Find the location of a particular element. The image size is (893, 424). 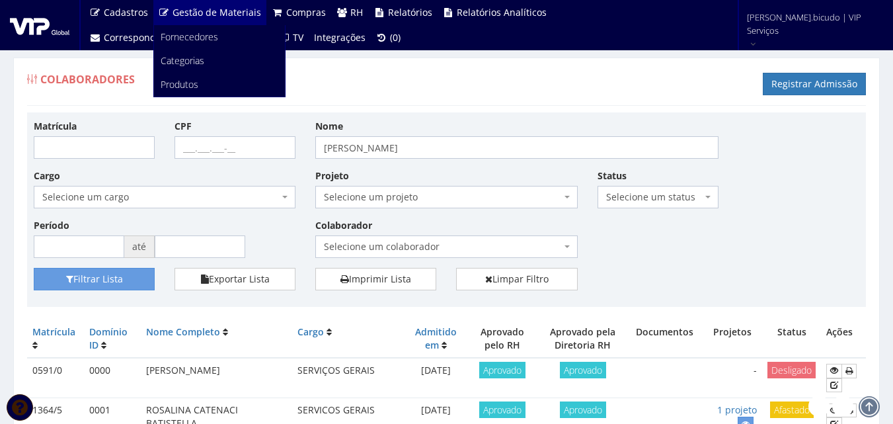

span: (0) is located at coordinates (395, 37).